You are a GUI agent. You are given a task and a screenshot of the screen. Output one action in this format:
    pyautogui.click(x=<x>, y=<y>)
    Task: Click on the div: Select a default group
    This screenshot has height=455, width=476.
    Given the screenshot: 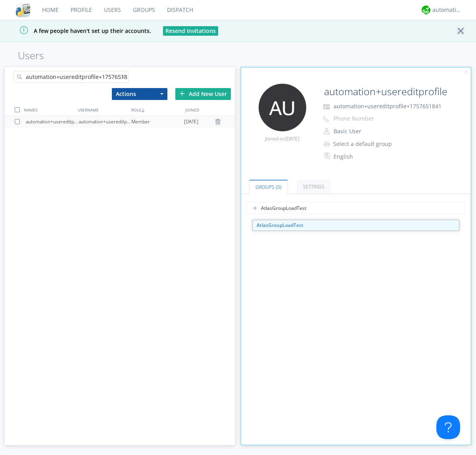 What is the action you would take?
    pyautogui.click(x=366, y=144)
    